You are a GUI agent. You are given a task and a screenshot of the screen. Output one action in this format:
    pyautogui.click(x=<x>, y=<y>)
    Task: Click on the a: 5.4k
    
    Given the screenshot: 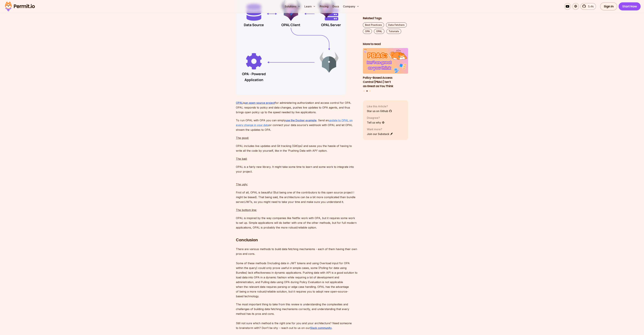 What is the action you would take?
    pyautogui.click(x=588, y=7)
    